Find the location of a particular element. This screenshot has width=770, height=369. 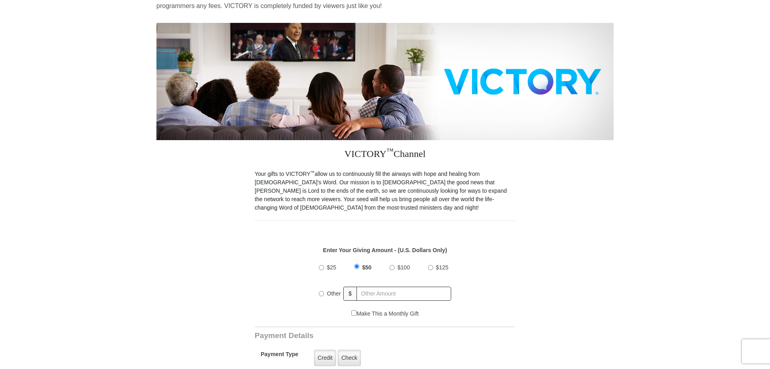

strong: Enter Your Giving Amount - (U.S. Dollars Only) is located at coordinates (385, 250).